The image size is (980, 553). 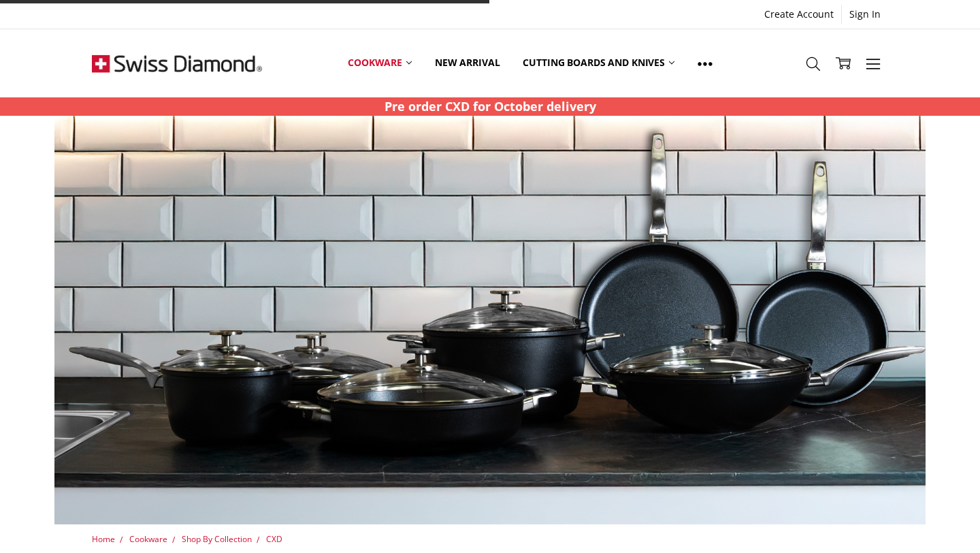 I want to click on a: CXD, so click(x=274, y=539).